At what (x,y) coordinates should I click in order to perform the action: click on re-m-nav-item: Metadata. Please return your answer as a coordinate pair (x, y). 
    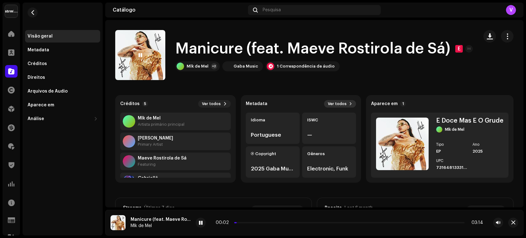
    Looking at the image, I should click on (63, 50).